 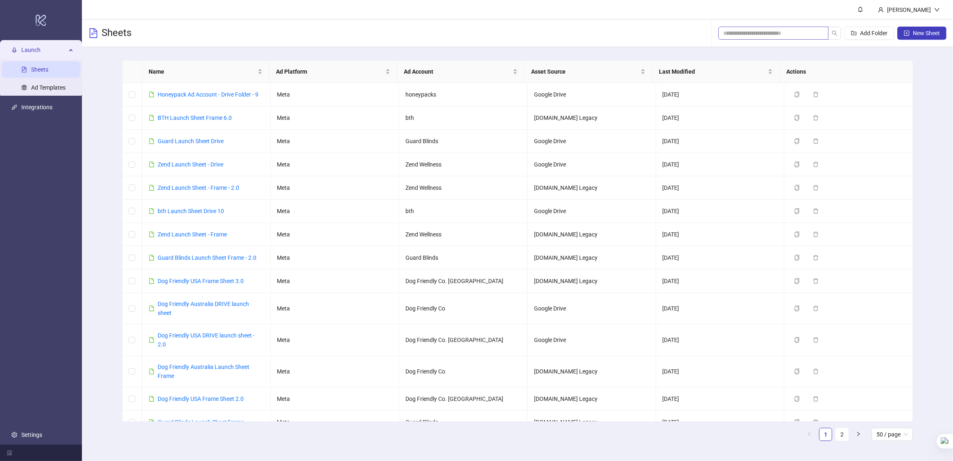 I want to click on span: Last Modified, so click(x=712, y=72).